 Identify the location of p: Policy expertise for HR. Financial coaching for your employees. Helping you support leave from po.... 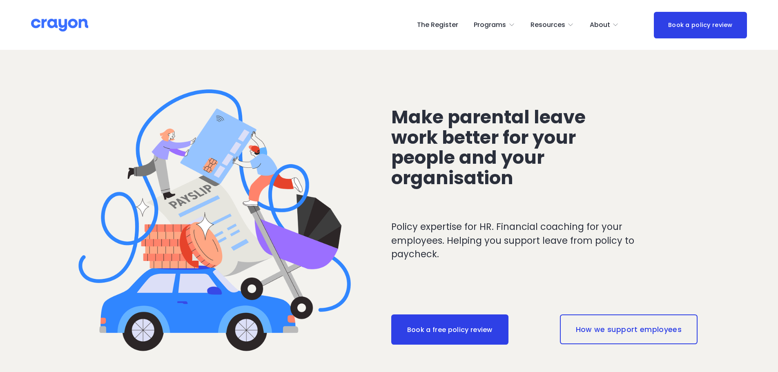
(529, 241).